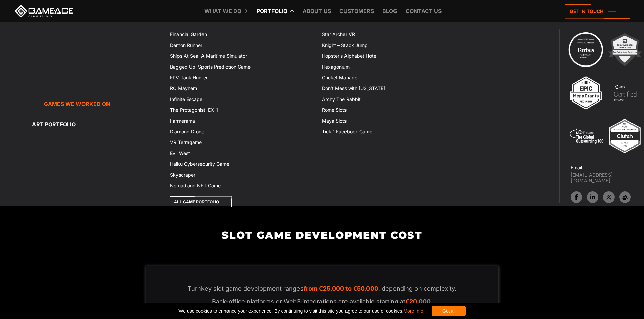 This screenshot has height=319, width=644. What do you see at coordinates (322, 289) in the screenshot?
I see `p: Turnkey slot game development ranges , depending on complexity.` at bounding box center [322, 289].